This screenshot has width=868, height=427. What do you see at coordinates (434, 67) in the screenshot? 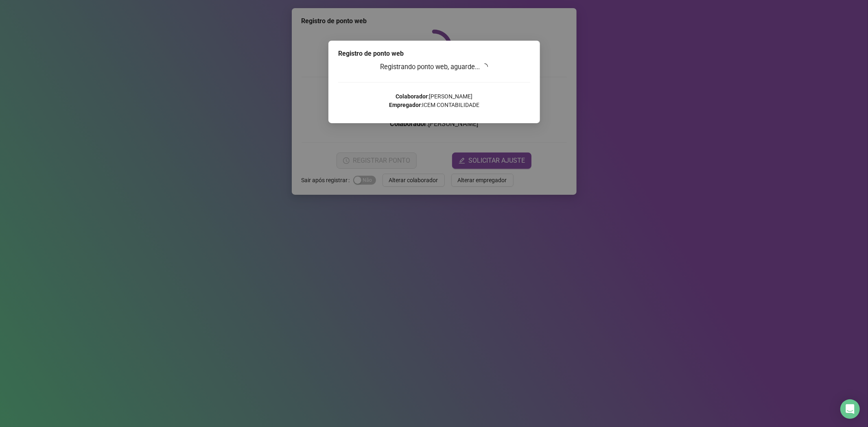
I see `h3: Registrando ponto web, aguarde...` at bounding box center [434, 67].